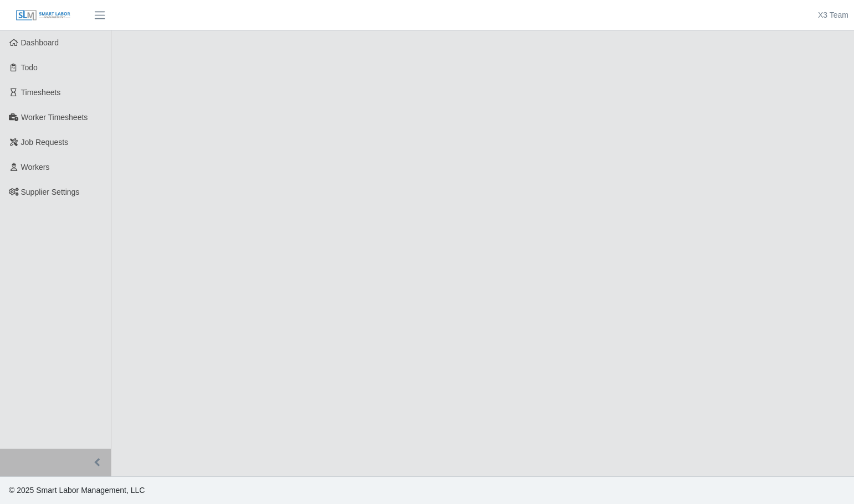 The height and width of the screenshot is (504, 854). Describe the element at coordinates (76, 491) in the screenshot. I see `span: © 2025 Smart Labor Management, LLC` at that location.